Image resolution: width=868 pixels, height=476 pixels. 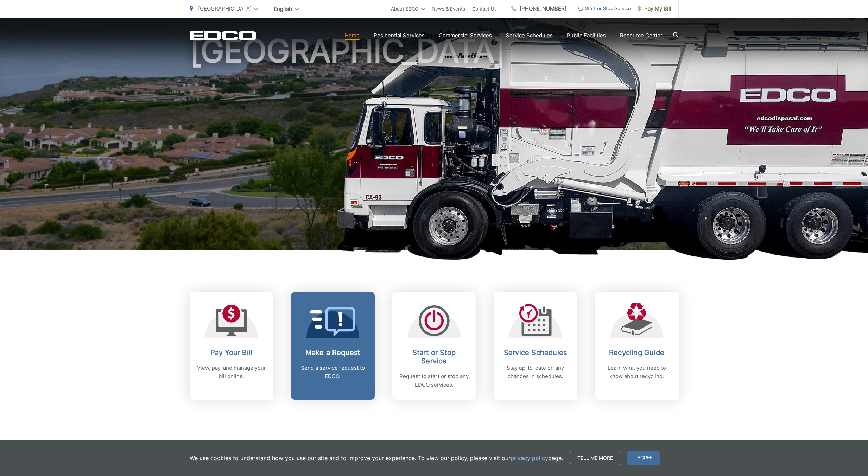 What do you see at coordinates (408, 9) in the screenshot?
I see `a: About EDCO` at bounding box center [408, 9].